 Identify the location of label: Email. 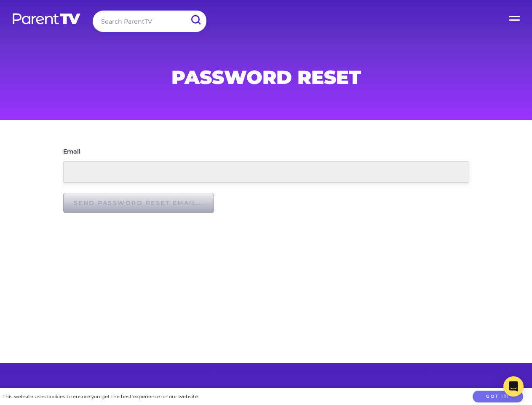
(71, 152).